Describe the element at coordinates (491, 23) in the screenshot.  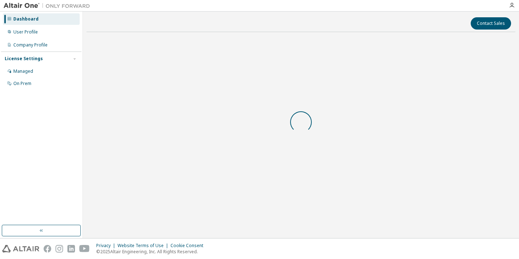
I see `button: Contact Sales` at that location.